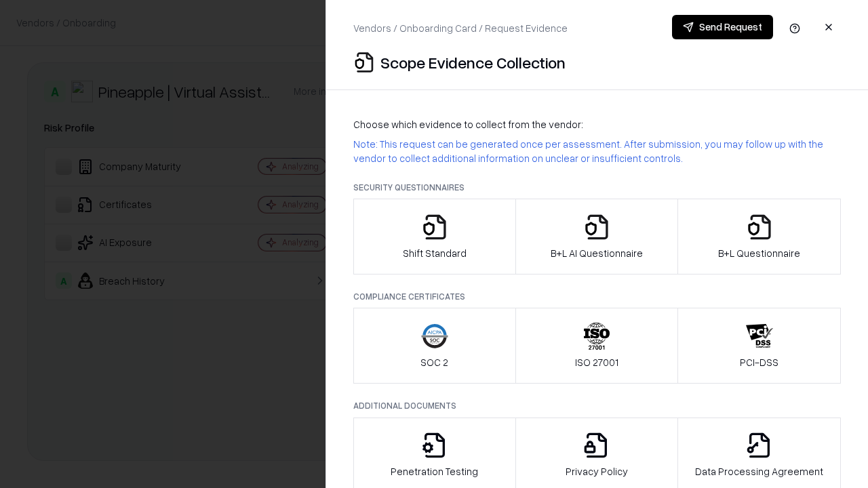 This screenshot has height=488, width=868. What do you see at coordinates (434, 471) in the screenshot?
I see `p: Penetration Testing` at bounding box center [434, 471].